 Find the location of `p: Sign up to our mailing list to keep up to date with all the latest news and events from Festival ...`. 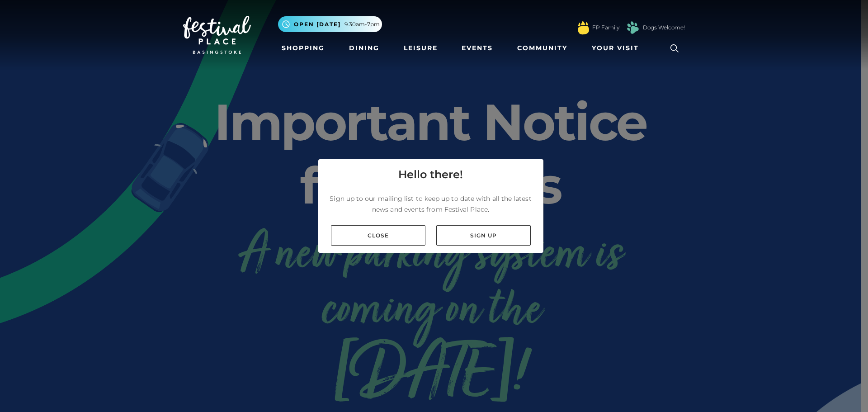

p: Sign up to our mailing list to keep up to date with all the latest news and events from Festival ... is located at coordinates (431, 204).